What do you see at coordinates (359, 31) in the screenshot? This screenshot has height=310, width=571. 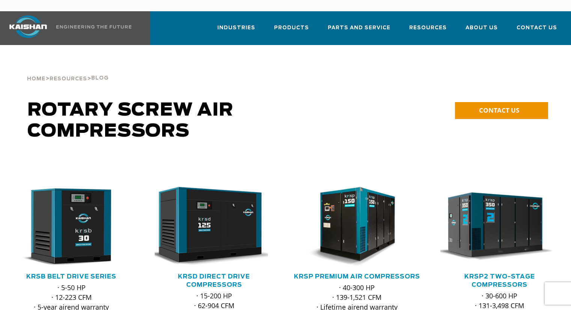 I see `a: Parts and Service` at bounding box center [359, 31].